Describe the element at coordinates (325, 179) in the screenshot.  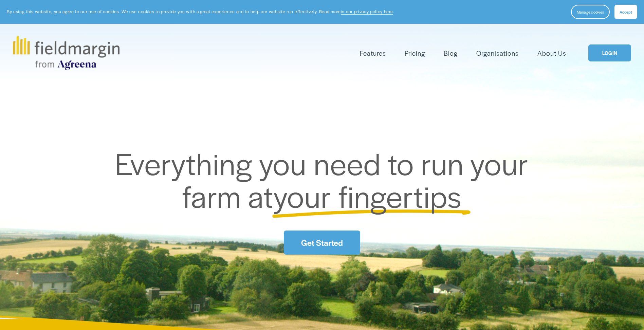
I see `span: Everything you need to run your farm at` at that location.